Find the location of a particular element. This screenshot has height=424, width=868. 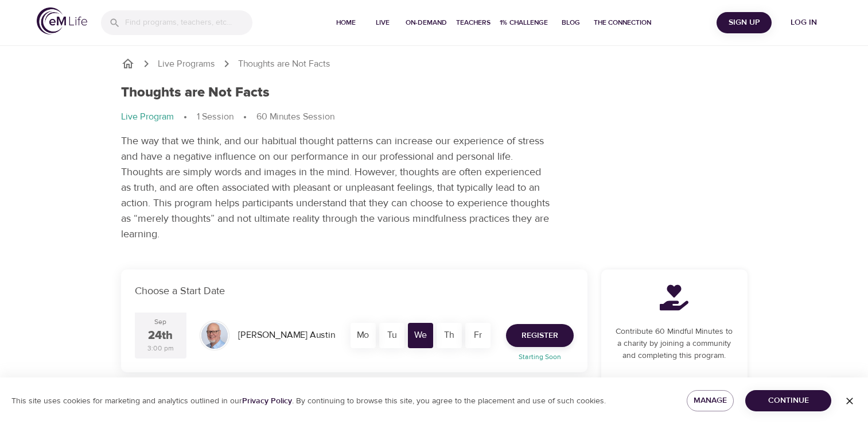

span: Teachers is located at coordinates (473, 22).